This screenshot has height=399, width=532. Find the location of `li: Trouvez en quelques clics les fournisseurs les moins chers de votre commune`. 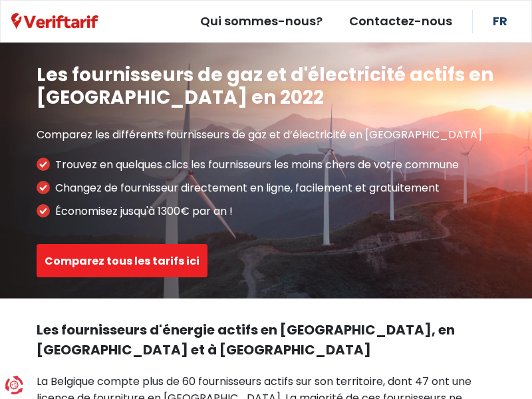

li: Trouvez en quelques clics les fournisseurs les moins chers de votre commune is located at coordinates (266, 164).